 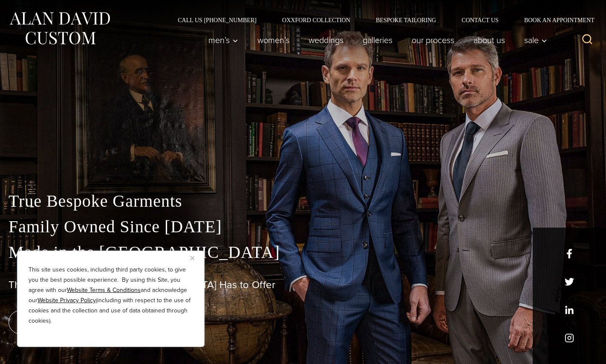 What do you see at coordinates (381, 20) in the screenshot?
I see `nav: Secondary Navigation` at bounding box center [381, 20].